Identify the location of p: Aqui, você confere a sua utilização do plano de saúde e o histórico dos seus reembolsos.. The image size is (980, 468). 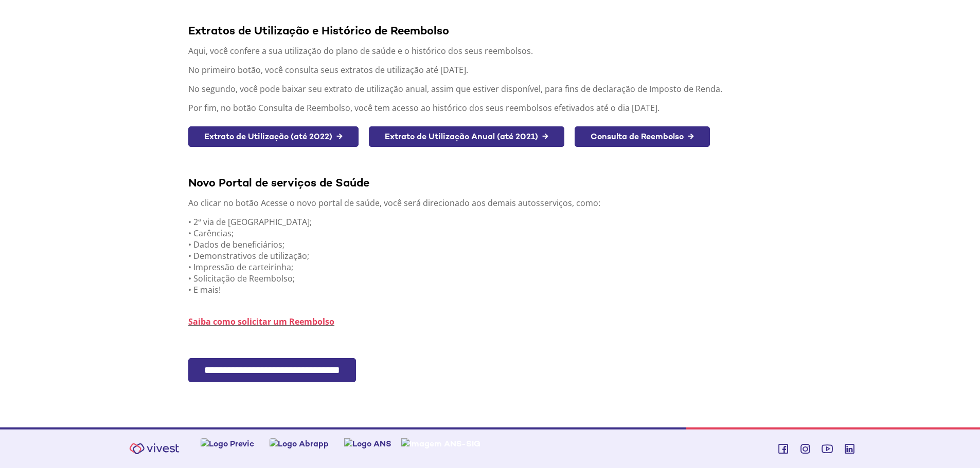
(494, 51).